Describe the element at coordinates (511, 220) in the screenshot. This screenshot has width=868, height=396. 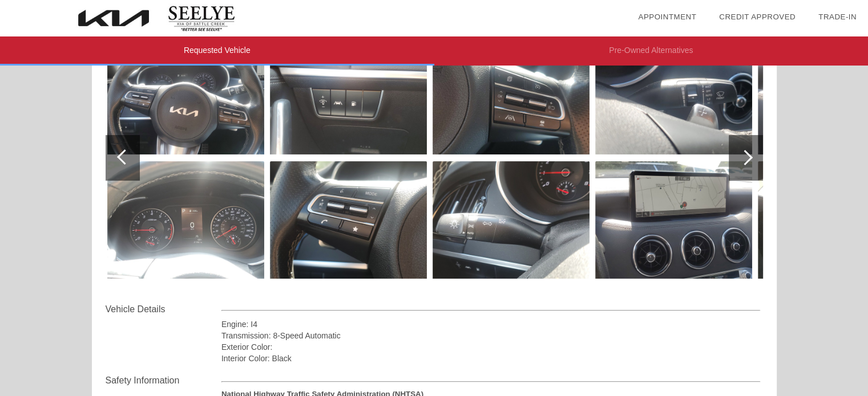
I see `img: f49691e6043726f81f62eb30adb3adb2.jpg` at that location.